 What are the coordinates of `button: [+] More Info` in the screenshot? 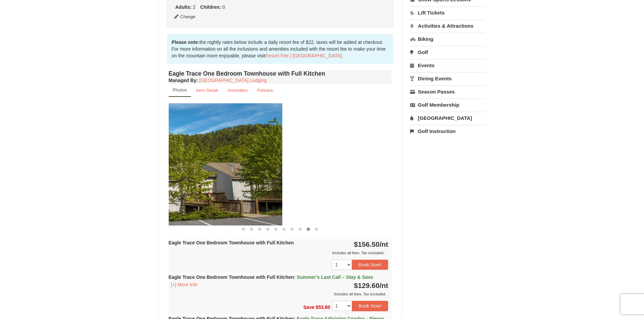 It's located at (184, 285).